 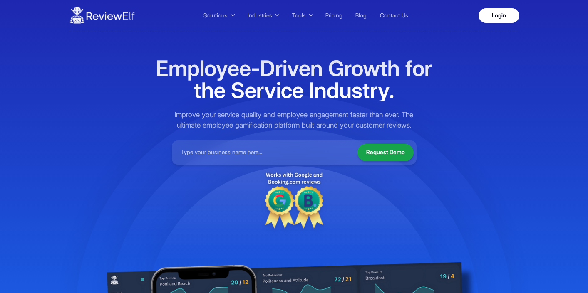 I want to click on button: Industries, so click(x=262, y=15).